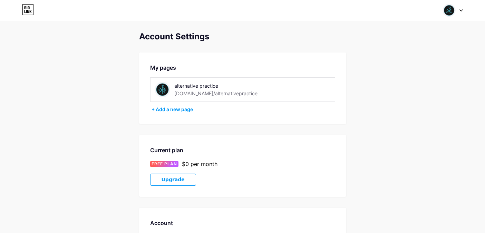 The image size is (485, 233). I want to click on div: Current plan, so click(243, 150).